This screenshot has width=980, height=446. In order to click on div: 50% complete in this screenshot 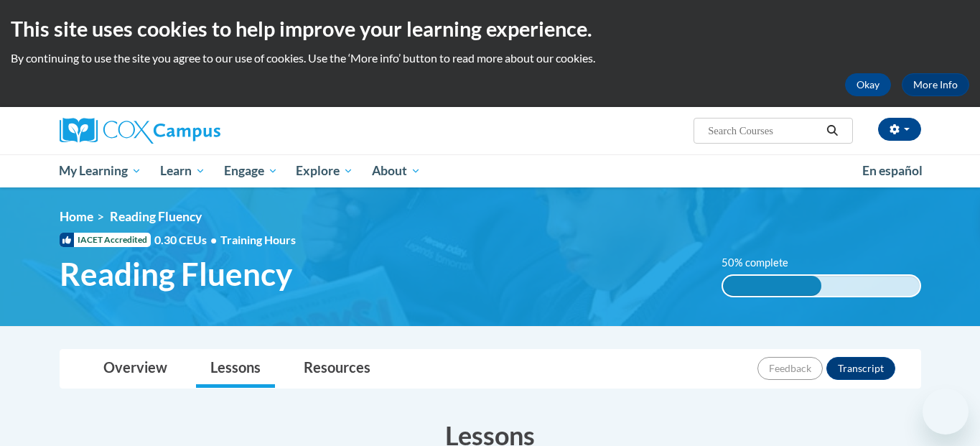, I will do `click(772, 285)`.